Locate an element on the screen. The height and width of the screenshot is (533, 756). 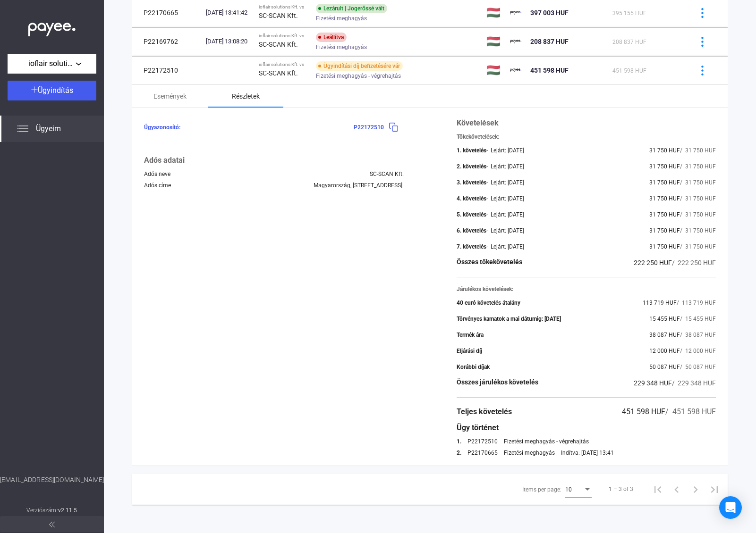
button: copy-blue is located at coordinates (394, 127).